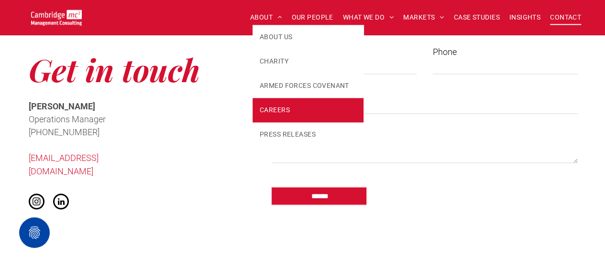  I want to click on label: Phone, so click(505, 52).